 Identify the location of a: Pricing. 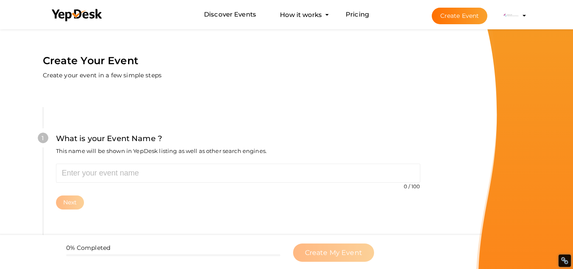
(357, 14).